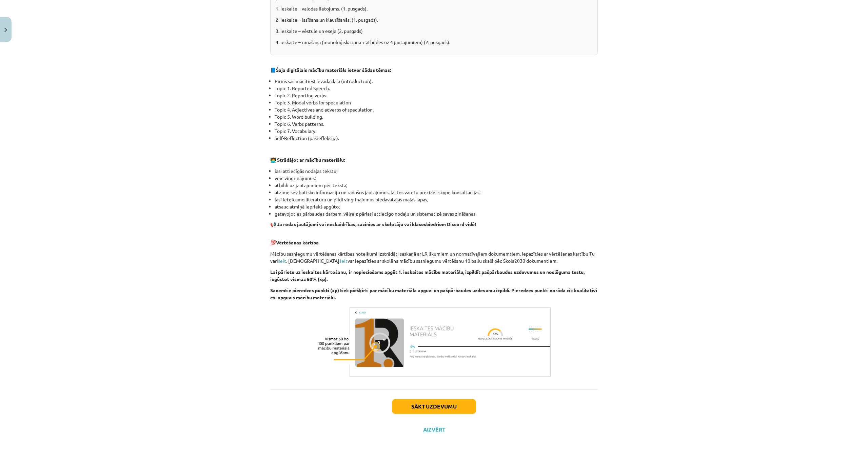 The height and width of the screenshot is (458, 868). What do you see at coordinates (436, 117) in the screenshot?
I see `li: Topic 5. Word building.` at bounding box center [436, 117].